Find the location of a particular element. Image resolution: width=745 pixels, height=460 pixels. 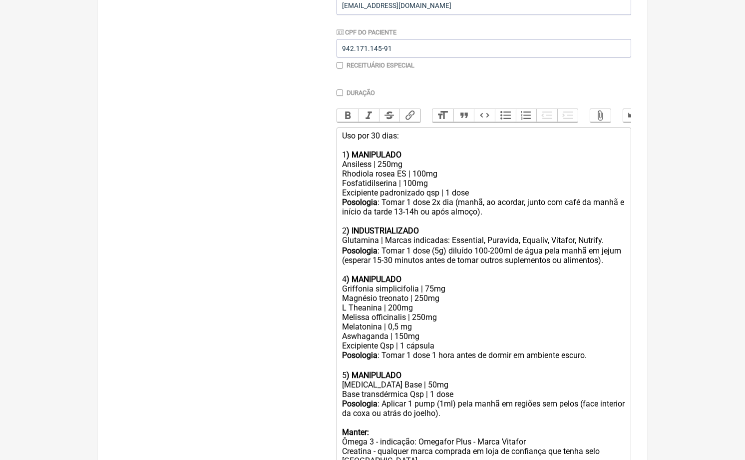

div: 4 is located at coordinates (484, 274).